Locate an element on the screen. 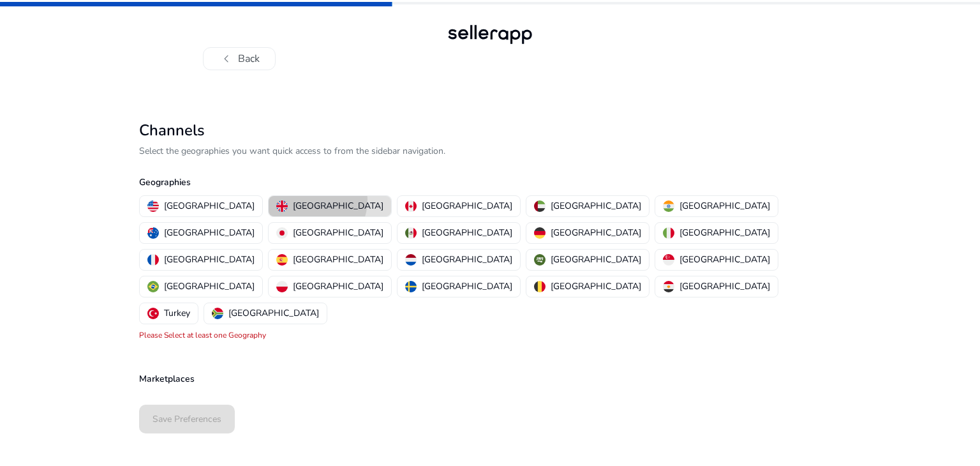  img: nl.svg is located at coordinates (411, 259).